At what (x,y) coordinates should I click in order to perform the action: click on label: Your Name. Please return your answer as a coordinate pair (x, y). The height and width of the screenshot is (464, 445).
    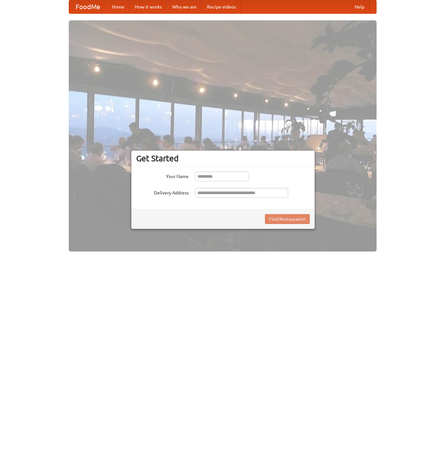
    Looking at the image, I should click on (163, 175).